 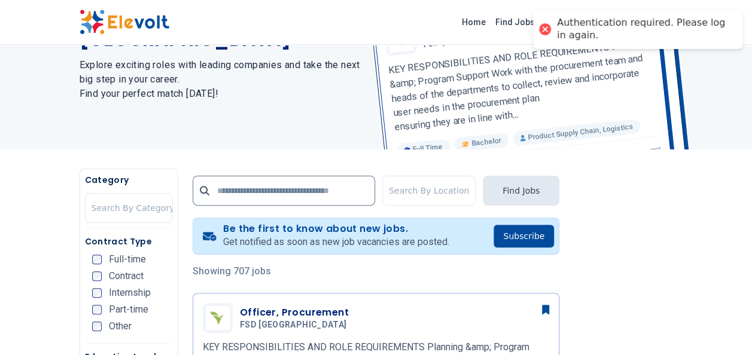 What do you see at coordinates (127, 260) in the screenshot?
I see `span: Full-time` at bounding box center [127, 260].